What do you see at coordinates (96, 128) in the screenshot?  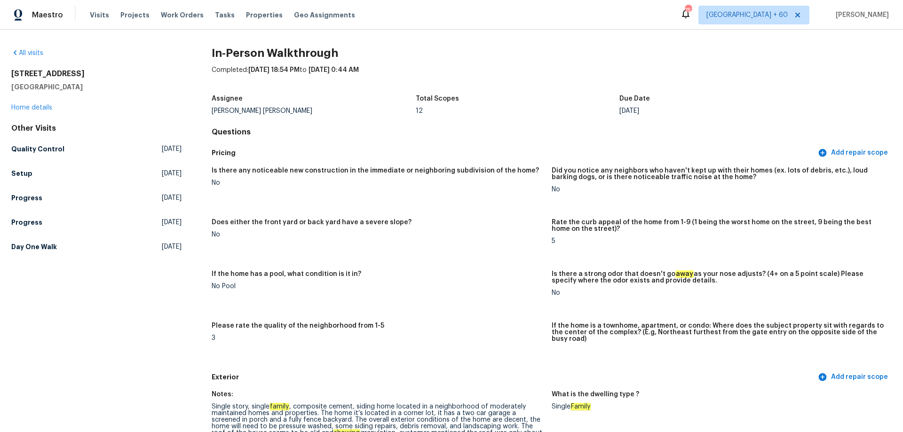 I see `div: Other Visits` at bounding box center [96, 128].